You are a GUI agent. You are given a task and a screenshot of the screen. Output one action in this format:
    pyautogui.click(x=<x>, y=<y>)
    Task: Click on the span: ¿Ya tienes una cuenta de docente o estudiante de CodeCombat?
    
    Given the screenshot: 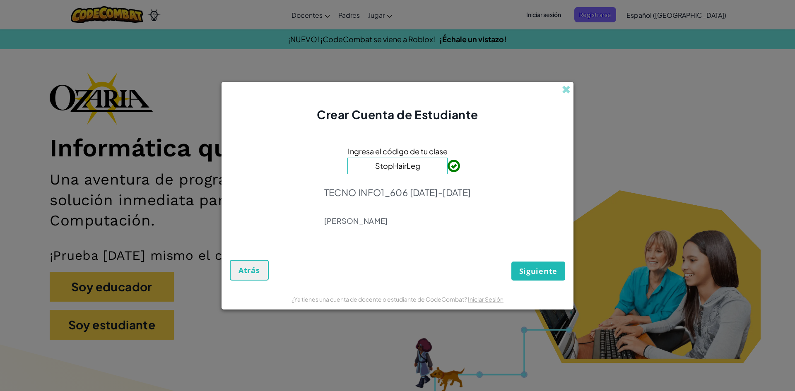 What is the action you would take?
    pyautogui.click(x=380, y=300)
    